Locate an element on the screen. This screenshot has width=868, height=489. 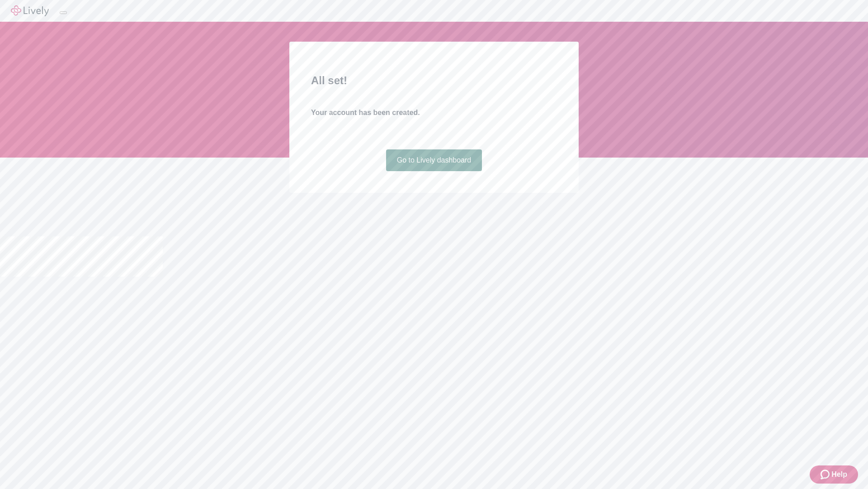
button: Log out is located at coordinates (63, 13).